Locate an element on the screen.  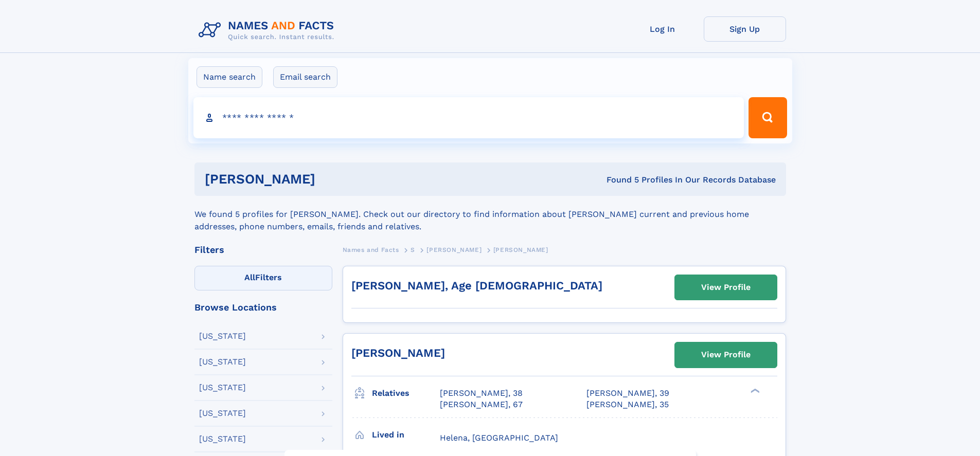
input: search input is located at coordinates (469, 118).